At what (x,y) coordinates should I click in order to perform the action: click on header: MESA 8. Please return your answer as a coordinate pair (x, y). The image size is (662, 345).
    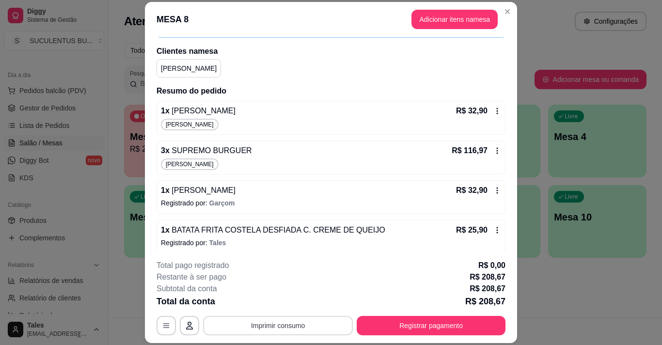
    Looking at the image, I should click on (331, 19).